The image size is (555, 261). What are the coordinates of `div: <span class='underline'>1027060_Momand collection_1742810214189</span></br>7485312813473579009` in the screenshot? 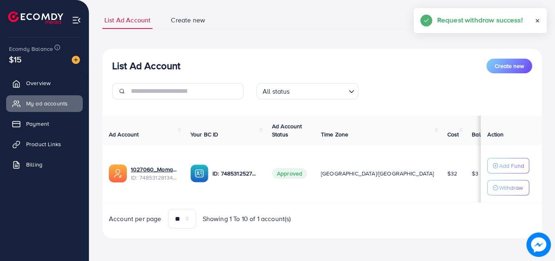 It's located at (154, 174).